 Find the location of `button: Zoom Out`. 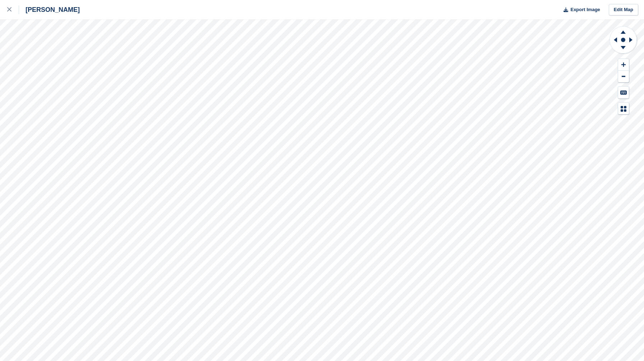

button: Zoom Out is located at coordinates (624, 77).